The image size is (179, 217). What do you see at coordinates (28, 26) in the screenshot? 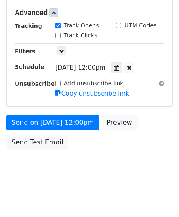
I see `strong: Tracking` at bounding box center [28, 26].